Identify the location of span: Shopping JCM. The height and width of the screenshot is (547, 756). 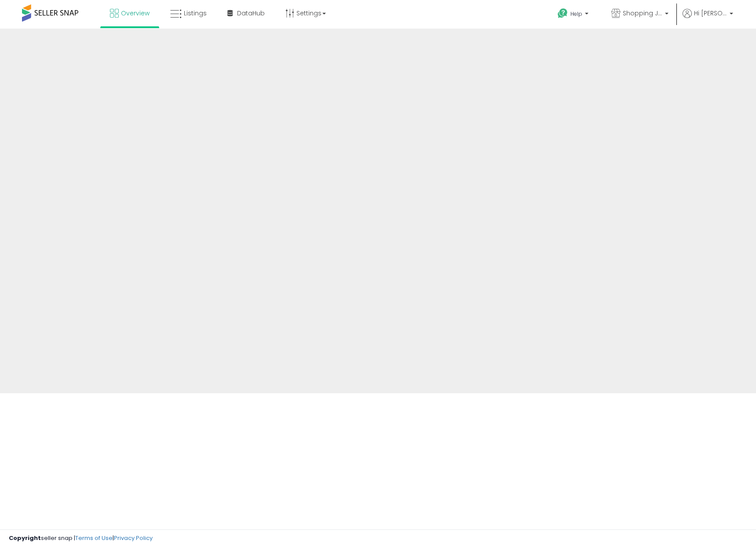
(642, 13).